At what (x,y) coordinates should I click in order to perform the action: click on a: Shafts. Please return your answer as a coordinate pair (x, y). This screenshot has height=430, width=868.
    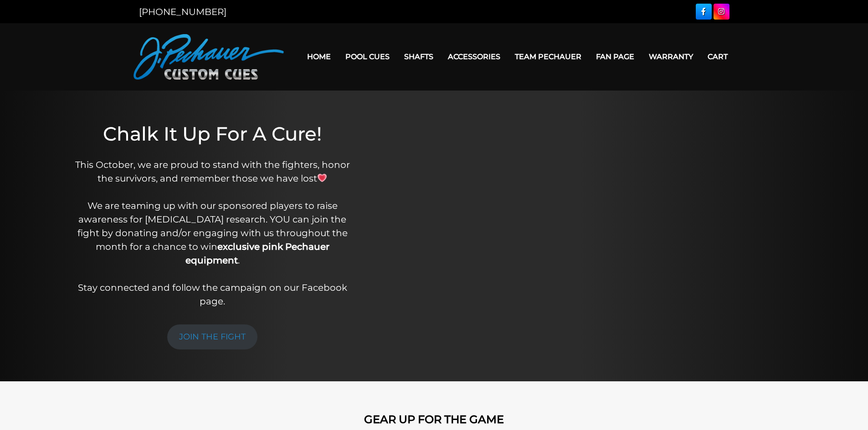
    Looking at the image, I should click on (419, 56).